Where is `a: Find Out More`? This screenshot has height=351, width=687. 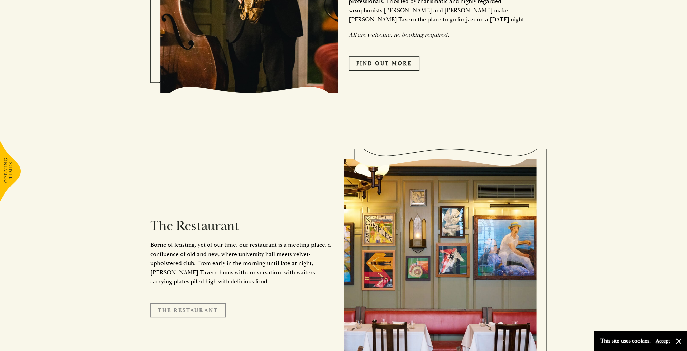 a: Find Out More is located at coordinates (384, 63).